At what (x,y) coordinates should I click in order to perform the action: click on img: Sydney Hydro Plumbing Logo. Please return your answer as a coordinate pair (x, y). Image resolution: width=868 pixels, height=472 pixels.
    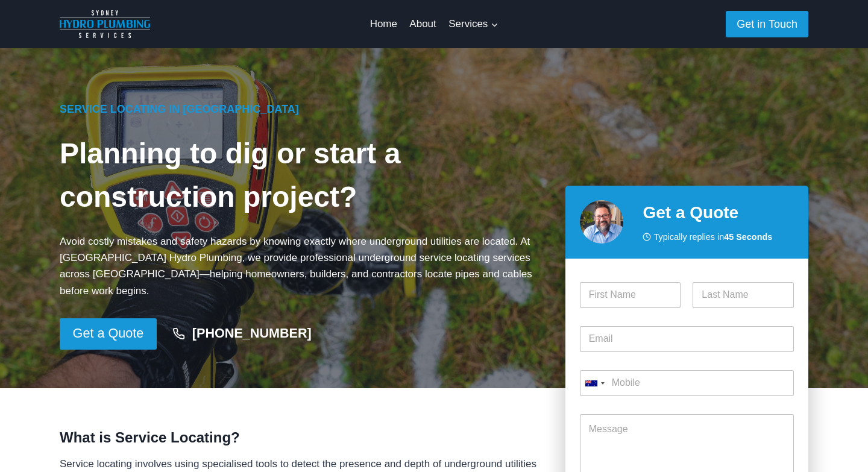
    Looking at the image, I should click on (105, 24).